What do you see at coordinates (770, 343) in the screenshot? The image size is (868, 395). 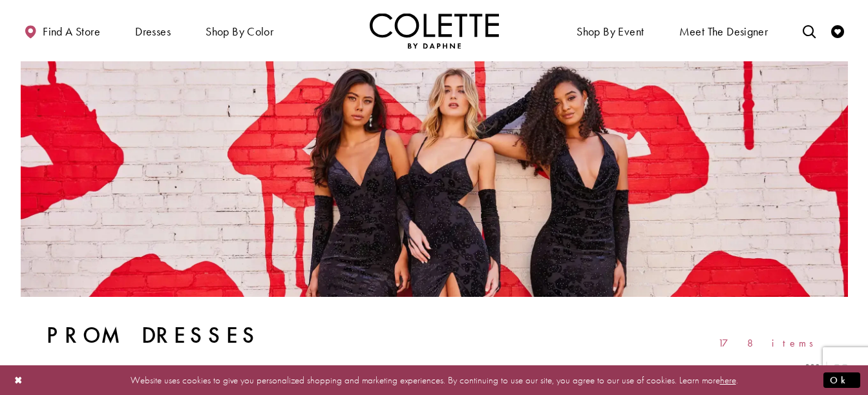 I see `span: 178 items` at bounding box center [770, 343].